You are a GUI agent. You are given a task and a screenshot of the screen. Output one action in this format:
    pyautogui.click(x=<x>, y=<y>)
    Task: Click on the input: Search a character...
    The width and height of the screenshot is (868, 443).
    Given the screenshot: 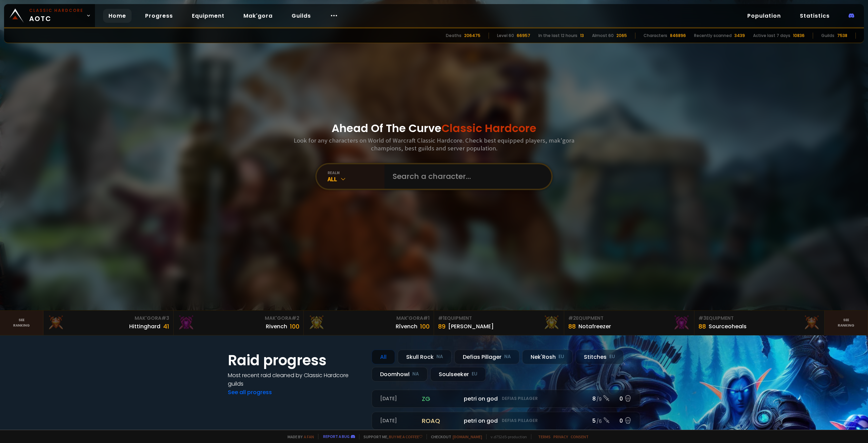 What is the action you would take?
    pyautogui.click(x=466, y=177)
    